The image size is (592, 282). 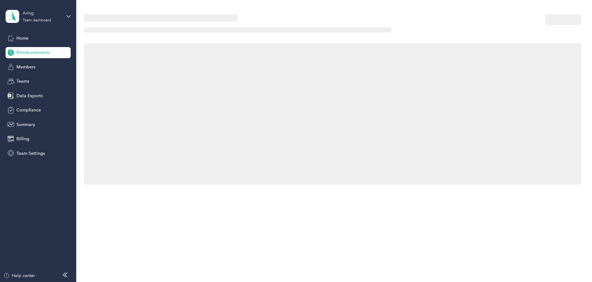 I want to click on span: Home, so click(x=22, y=38).